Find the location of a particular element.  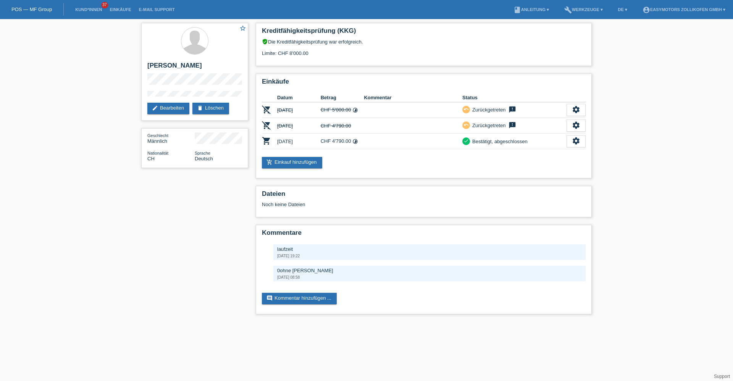

a: bookAnleitung ▾ is located at coordinates (531, 10).